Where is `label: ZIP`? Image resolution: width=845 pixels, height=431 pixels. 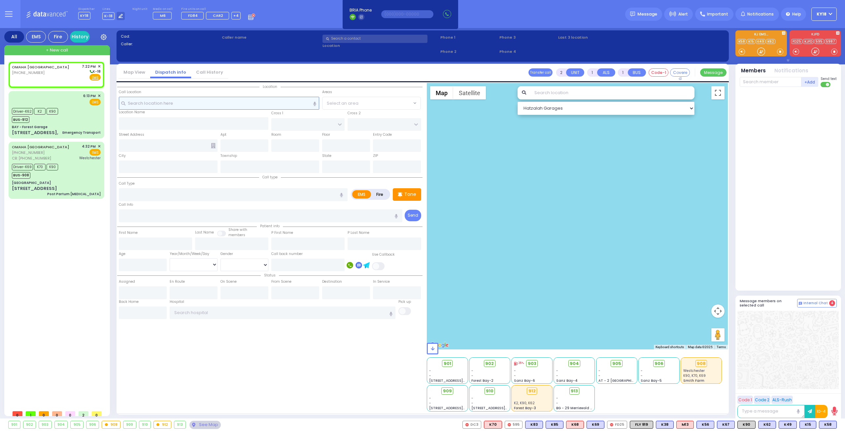 label: ZIP is located at coordinates (375, 156).